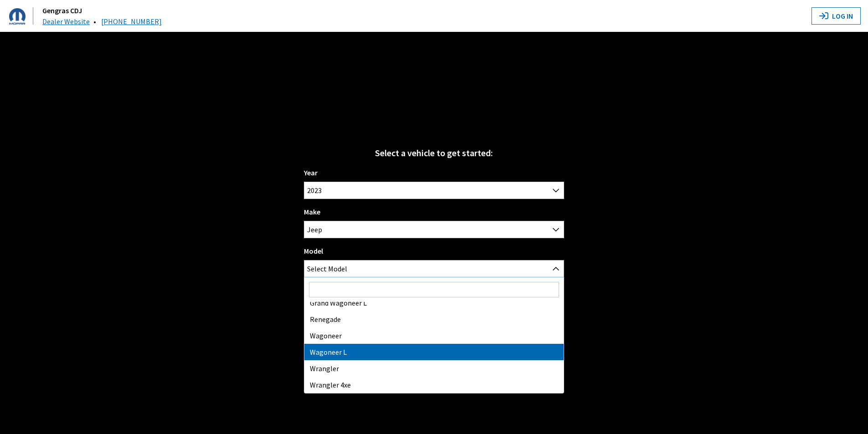 The width and height of the screenshot is (868, 434). I want to click on span: Jeep, so click(434, 230).